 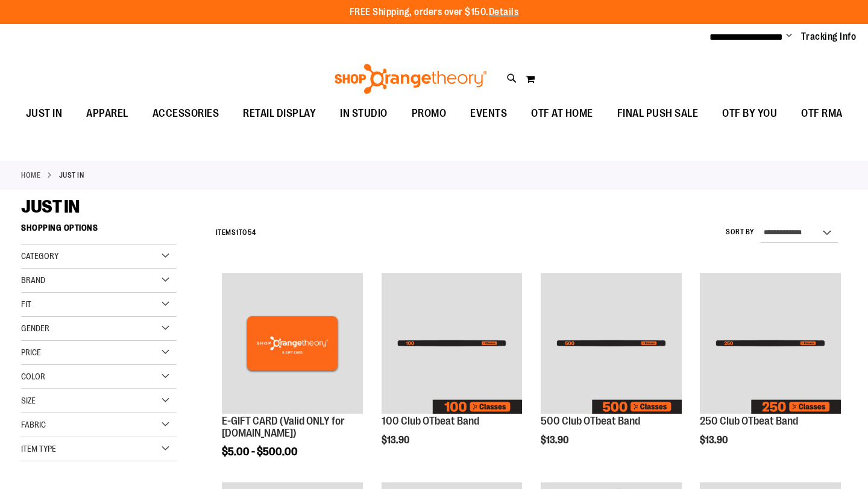 What do you see at coordinates (821, 113) in the screenshot?
I see `span: OTF RMA` at bounding box center [821, 113].